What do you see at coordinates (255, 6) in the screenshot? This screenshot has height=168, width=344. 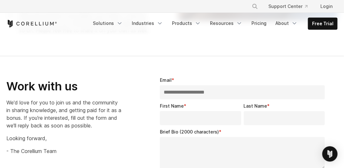 I see `button: Search` at bounding box center [255, 6].